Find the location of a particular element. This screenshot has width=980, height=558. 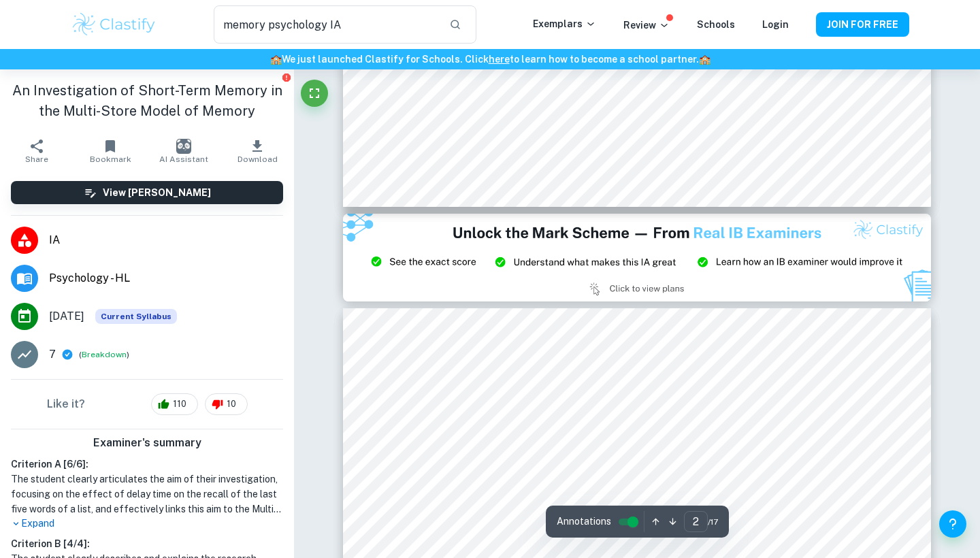

h6: Like it? is located at coordinates (66, 404).